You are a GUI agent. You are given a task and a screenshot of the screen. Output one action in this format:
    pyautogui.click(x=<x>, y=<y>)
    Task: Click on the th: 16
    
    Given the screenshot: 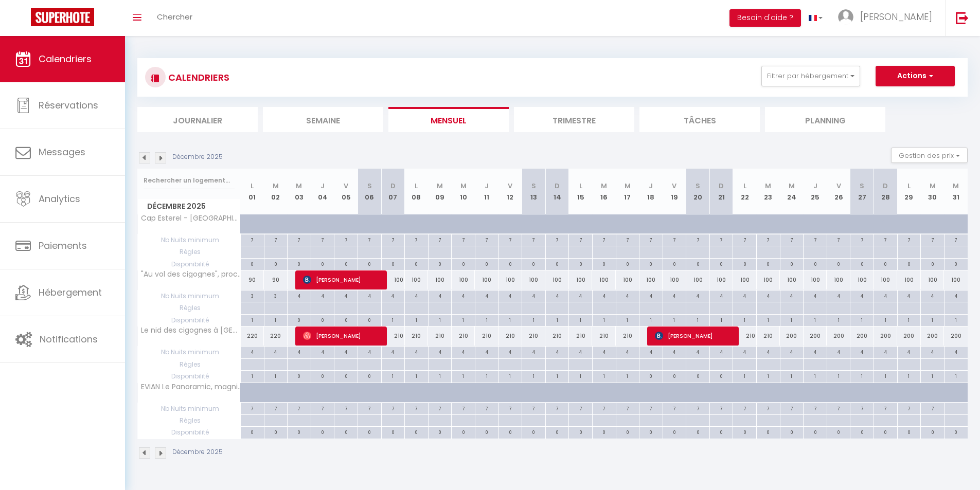 What is the action you would take?
    pyautogui.click(x=604, y=191)
    